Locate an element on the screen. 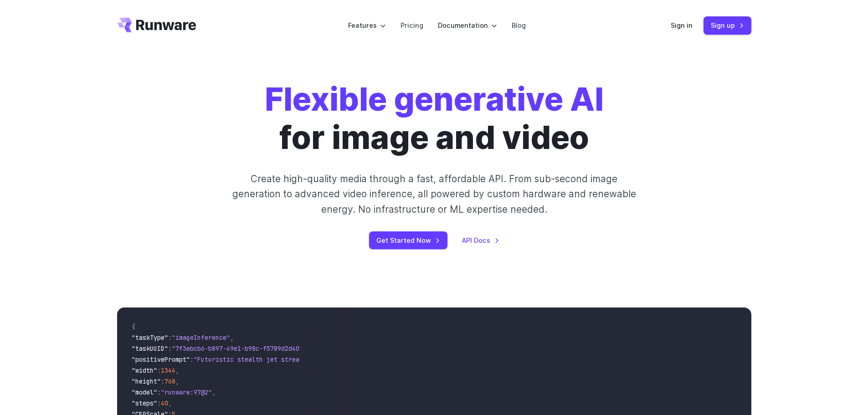 The width and height of the screenshot is (868, 415). a: Sign up is located at coordinates (727, 25).